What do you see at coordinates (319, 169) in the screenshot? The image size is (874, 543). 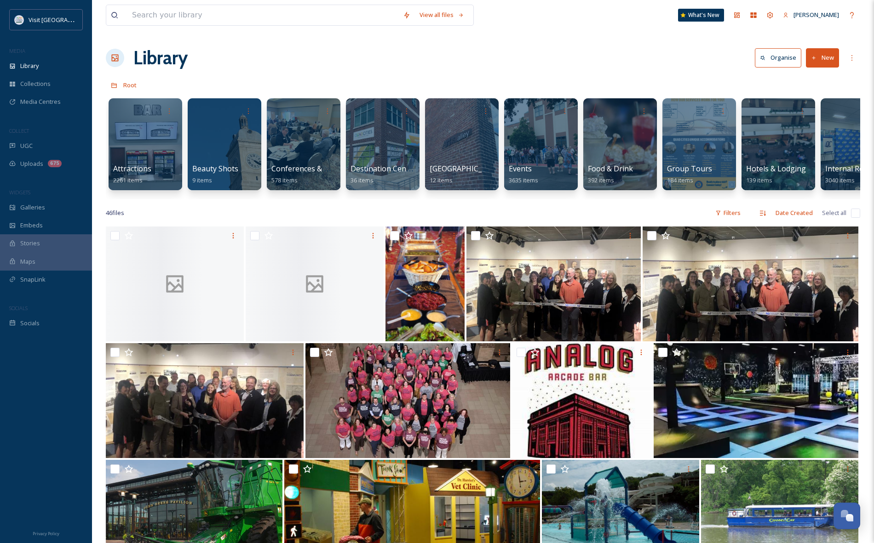 I see `span: Conferences & Tradeshows` at bounding box center [319, 169].